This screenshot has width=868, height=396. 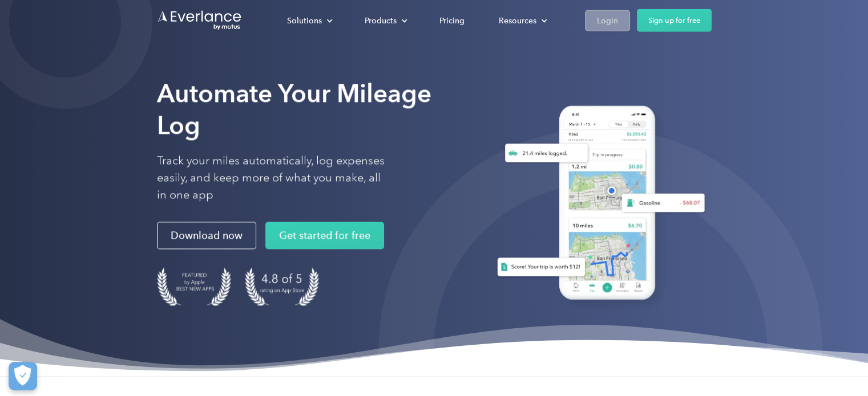 I want to click on strong: Automate Your Mileage Log, so click(x=294, y=109).